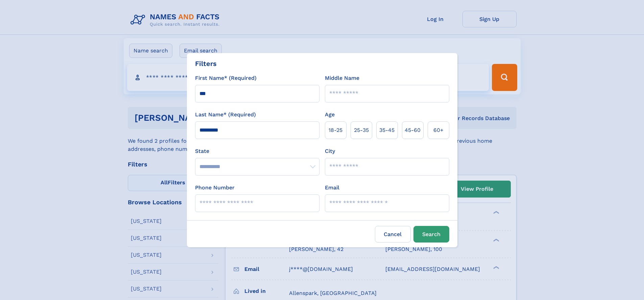 The height and width of the screenshot is (300, 644). Describe the element at coordinates (413, 130) in the screenshot. I see `span: 45‑60` at that location.